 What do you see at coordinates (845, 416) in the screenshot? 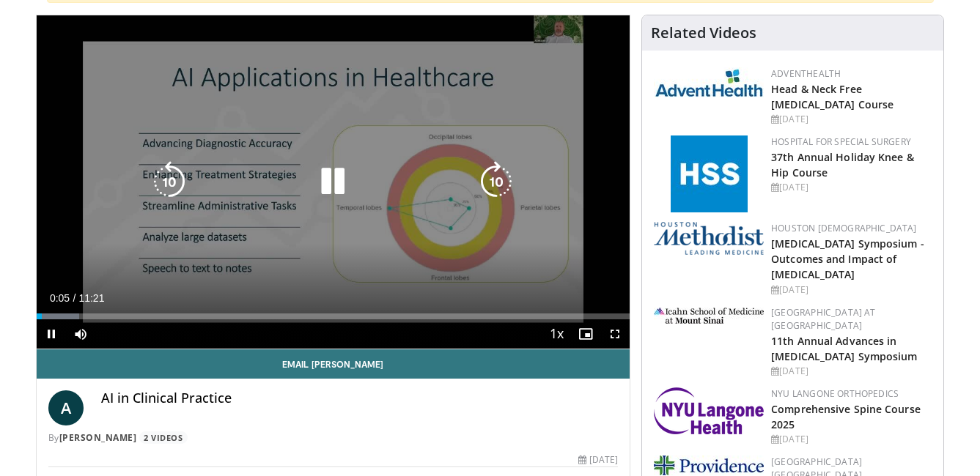
I see `a: Comprehensive Spine Course 2025` at bounding box center [845, 416].